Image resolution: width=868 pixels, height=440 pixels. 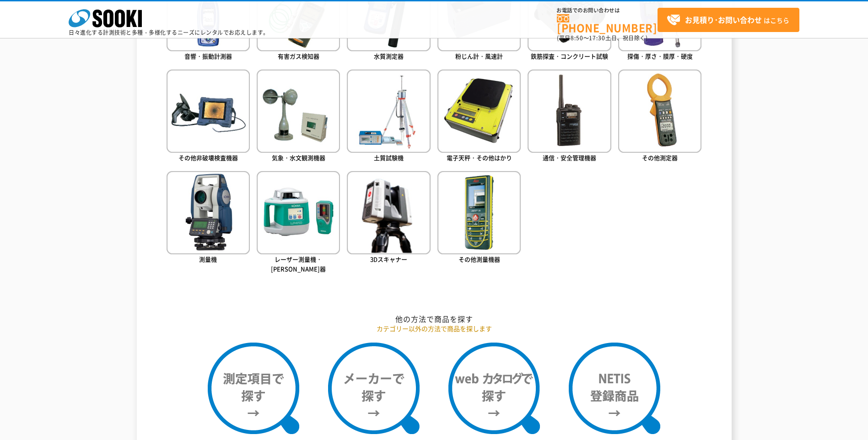 What do you see at coordinates (569, 157) in the screenshot?
I see `span: 通信・安全管理機器` at bounding box center [569, 157].